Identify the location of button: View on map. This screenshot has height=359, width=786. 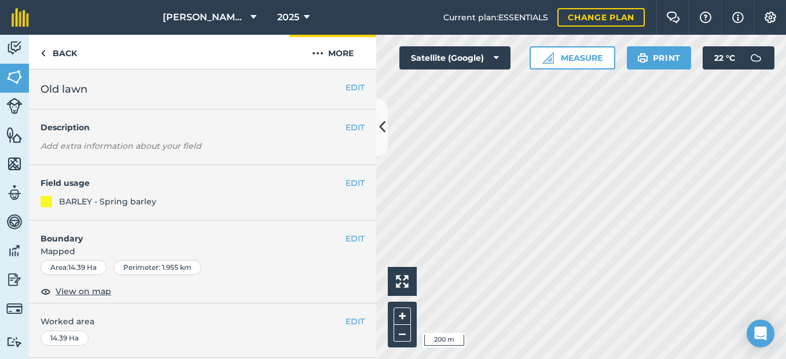
(76, 291).